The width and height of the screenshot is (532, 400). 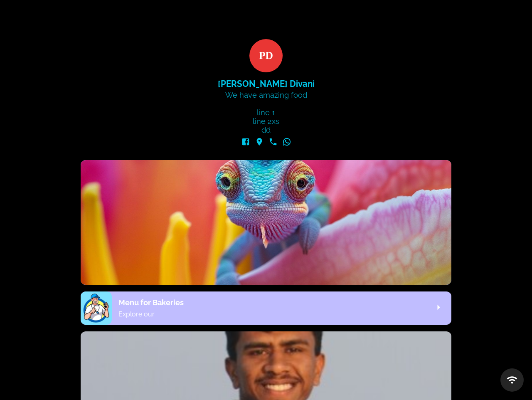 What do you see at coordinates (266, 56) in the screenshot?
I see `p: P D` at bounding box center [266, 56].